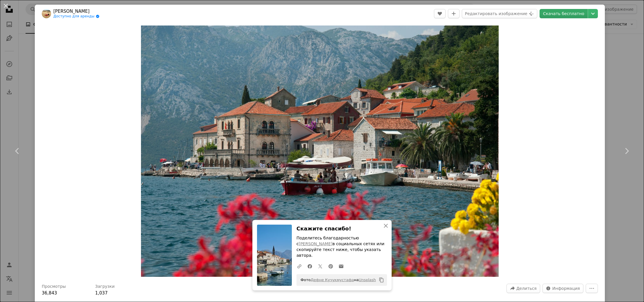 The image size is (644, 302). Describe the element at coordinates (340, 249) in the screenshot. I see `font: в социальных сетях или скопируйте текст ниже, чтобы указать автора.` at that location.